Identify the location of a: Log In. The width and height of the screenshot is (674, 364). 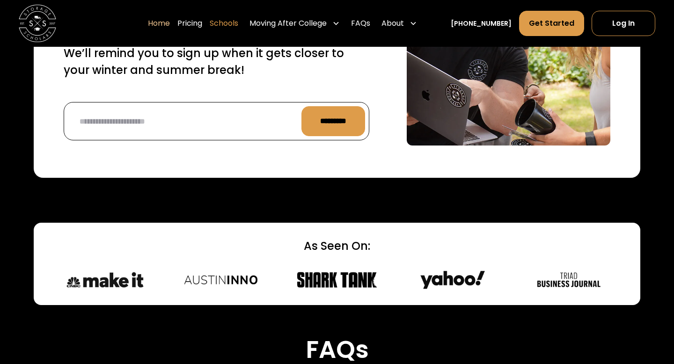
(623, 23).